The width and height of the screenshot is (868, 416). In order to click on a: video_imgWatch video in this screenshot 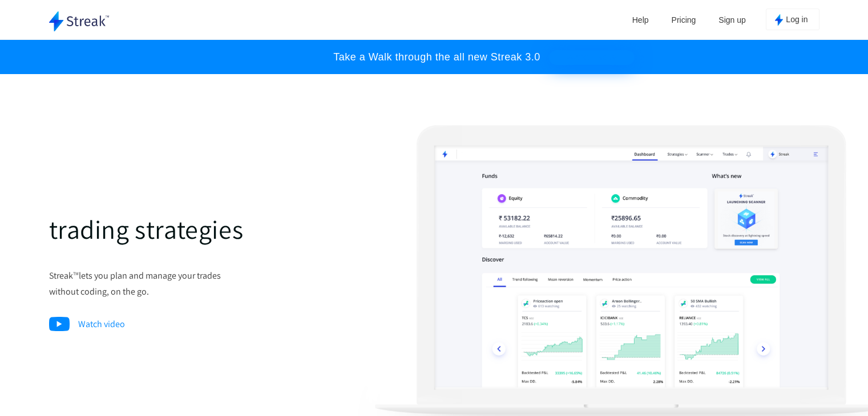, I will do `click(87, 324)`.